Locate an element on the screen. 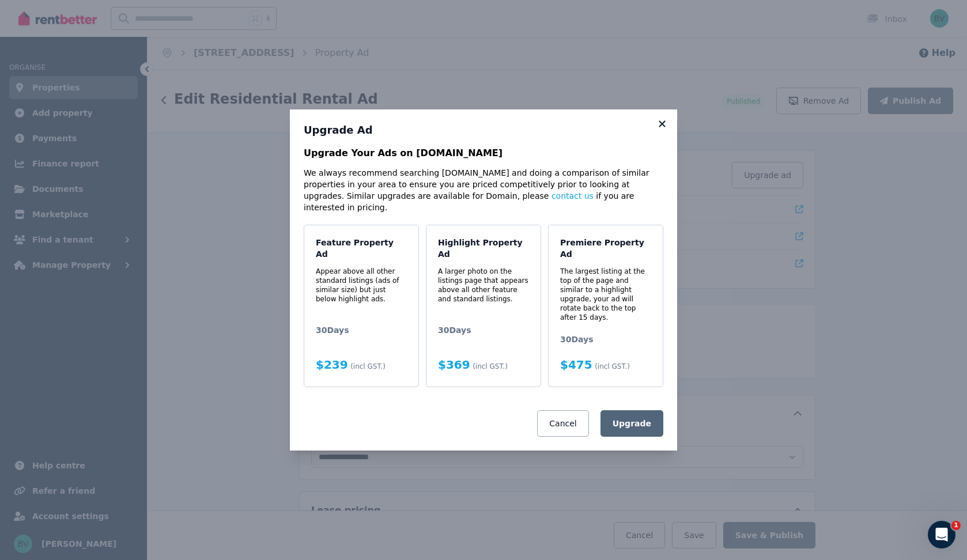 The width and height of the screenshot is (967, 560). p: Appear above all other standard listings (ads of similar size) but just below highlight ads. is located at coordinates (361, 285).